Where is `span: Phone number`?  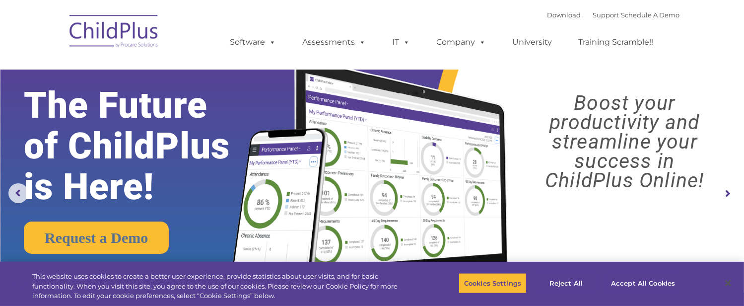
span: Phone number is located at coordinates (159, 110).